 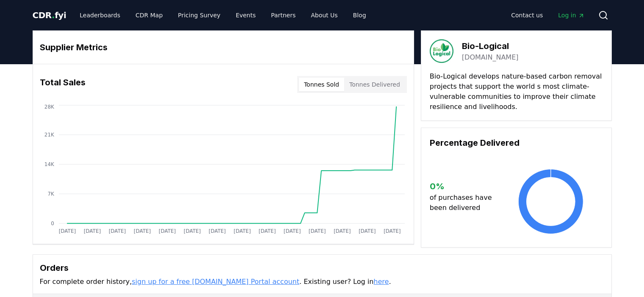 I want to click on h3: Total Sales, so click(x=63, y=84).